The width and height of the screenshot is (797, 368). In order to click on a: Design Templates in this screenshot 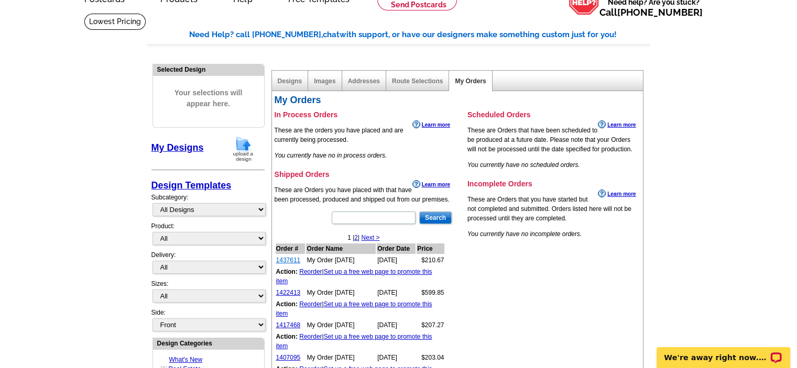, I will do `click(191, 185)`.